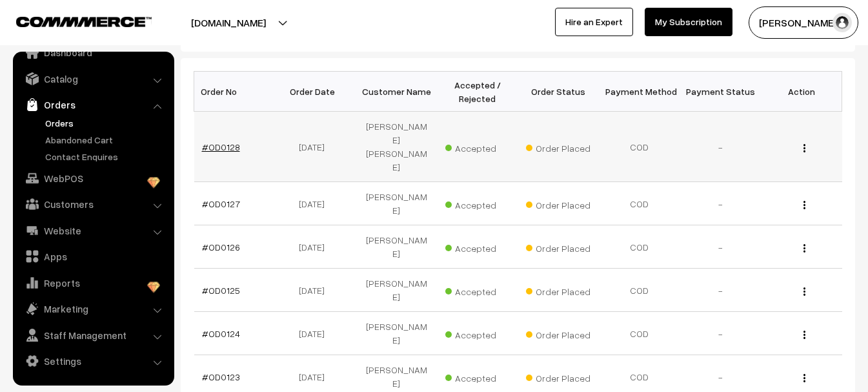 This screenshot has width=868, height=392. I want to click on a: Dashboard, so click(93, 52).